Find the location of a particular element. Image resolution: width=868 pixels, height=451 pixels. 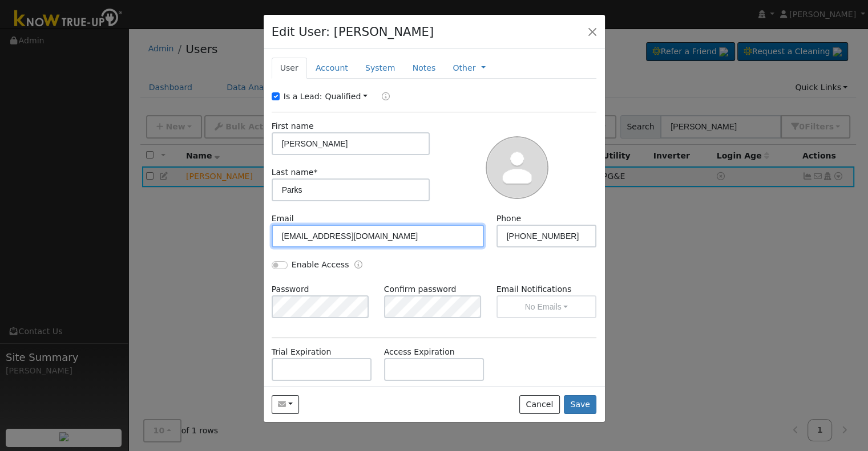

a: Enable Access is located at coordinates (359, 265).